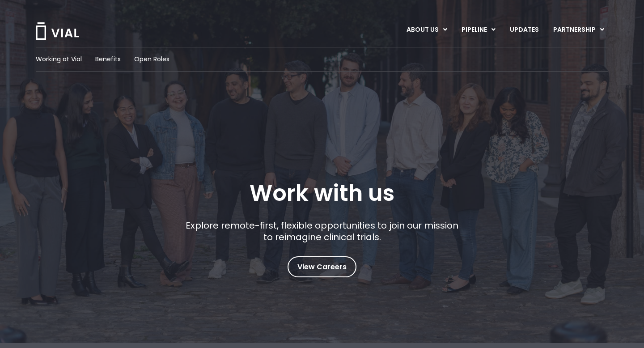  Describe the element at coordinates (152, 59) in the screenshot. I see `span: Open Roles` at that location.